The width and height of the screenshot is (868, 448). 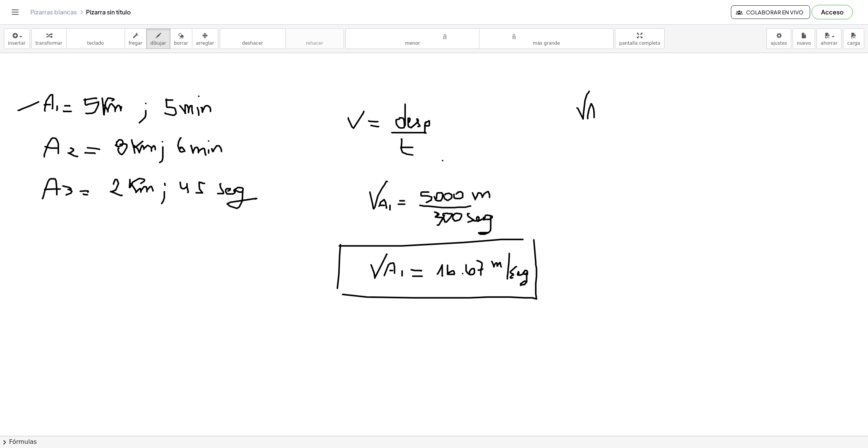 What do you see at coordinates (158, 39) in the screenshot?
I see `button: dibujar` at bounding box center [158, 39].